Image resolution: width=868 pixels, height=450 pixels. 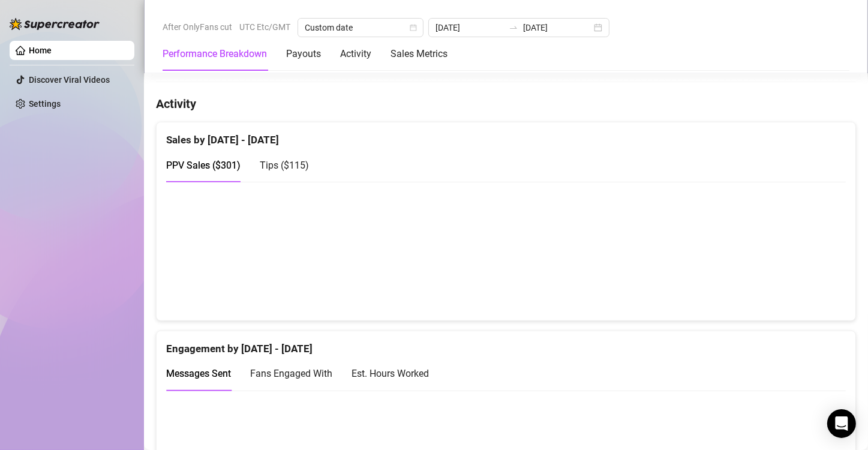 I want to click on span: calendar, so click(x=413, y=28).